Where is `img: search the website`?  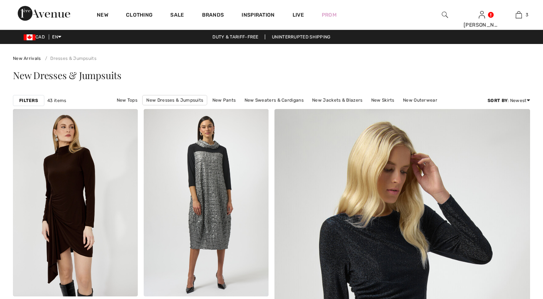 img: search the website is located at coordinates (445, 15).